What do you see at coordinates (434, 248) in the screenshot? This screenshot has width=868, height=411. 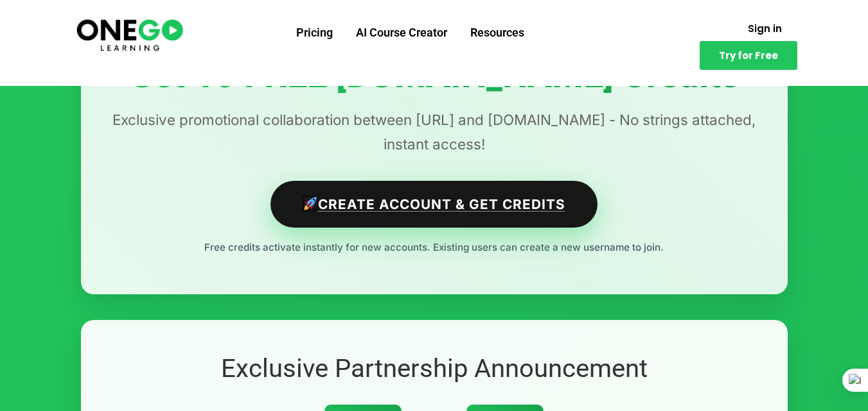 I see `p: Free credits activate instantly for new accounts. Existing users can create a new username to join.` at bounding box center [434, 248].